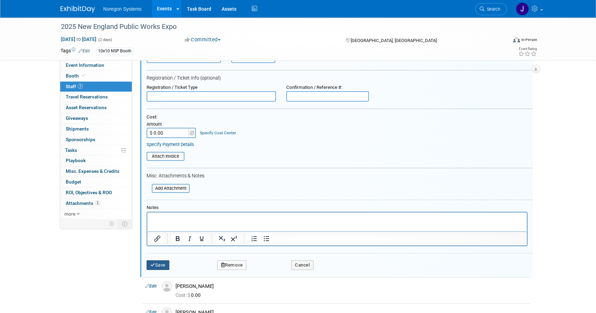  Describe the element at coordinates (115, 51) in the screenshot. I see `div: 10x10 NSP Booth` at that location.